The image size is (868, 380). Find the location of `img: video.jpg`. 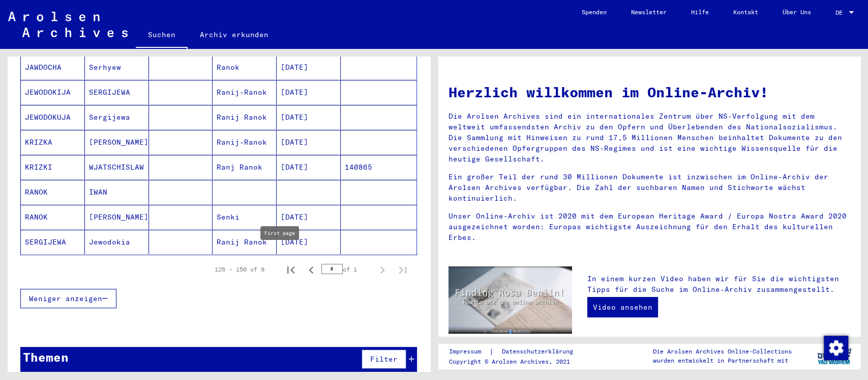

img: video.jpg is located at coordinates (510, 300).